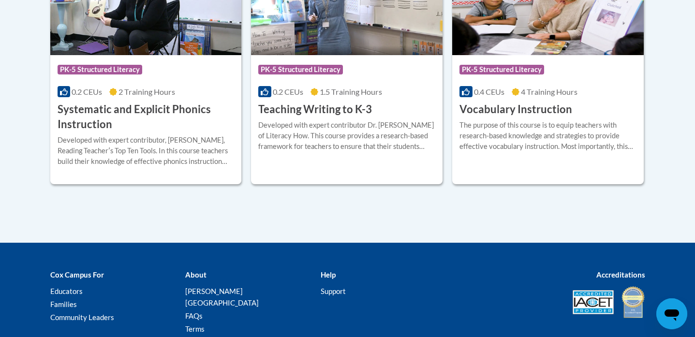 This screenshot has width=695, height=337. What do you see at coordinates (77, 275) in the screenshot?
I see `b: Cox Campus For` at bounding box center [77, 275].